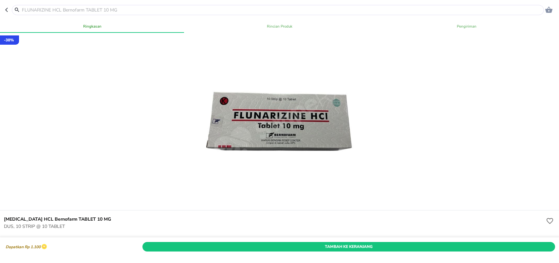  I want to click on input: FLUNARIZINE HCL Bernofarm TABLET 10 MG, so click(282, 10).